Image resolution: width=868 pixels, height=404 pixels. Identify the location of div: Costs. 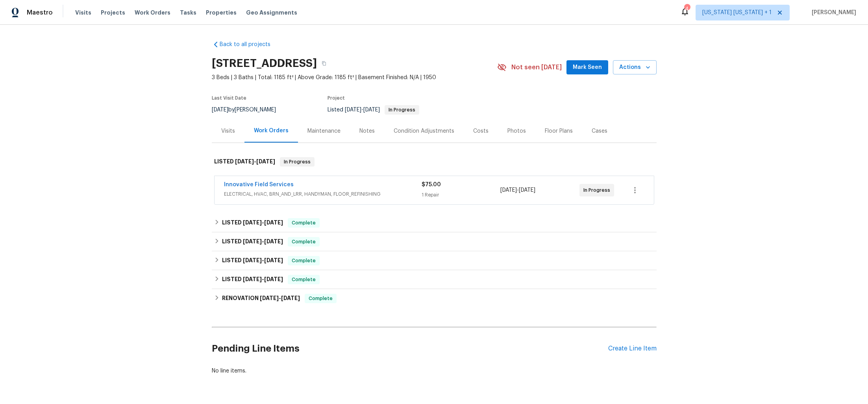
(480, 131).